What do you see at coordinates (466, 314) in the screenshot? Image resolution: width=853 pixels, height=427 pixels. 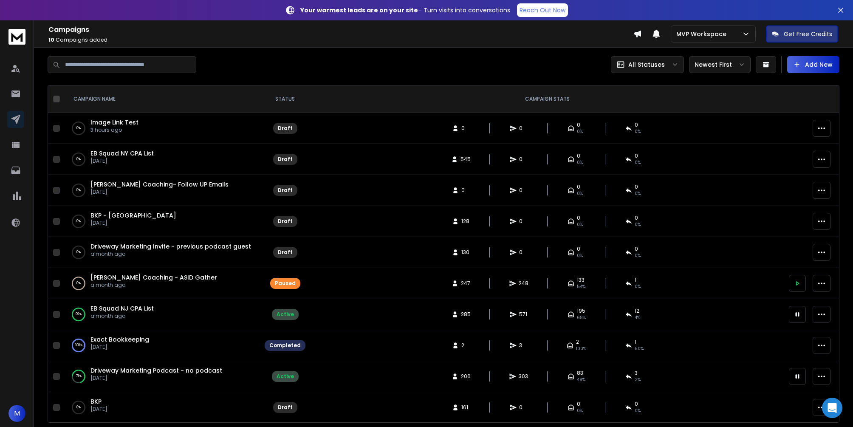 I see `span: 285` at bounding box center [466, 314].